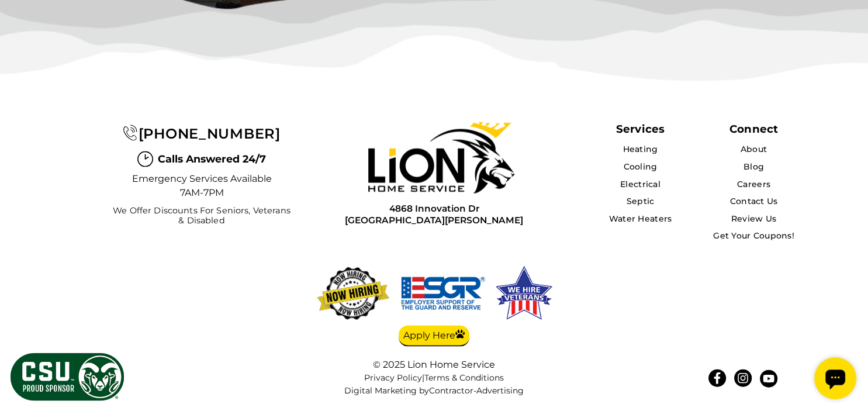  I want to click on span: Services, so click(640, 129).